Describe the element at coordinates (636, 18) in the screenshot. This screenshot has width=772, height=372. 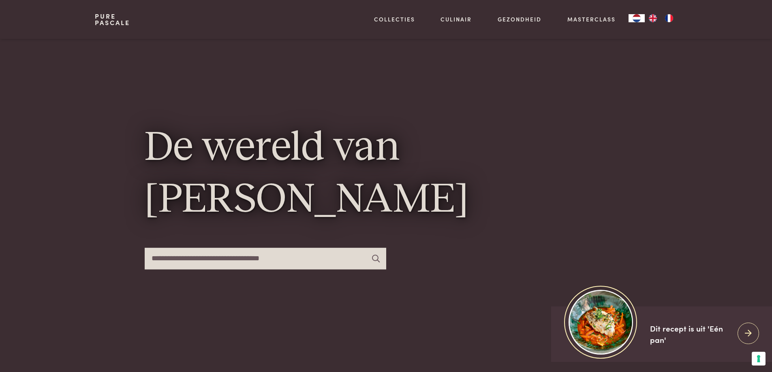
I see `a: NL` at that location.